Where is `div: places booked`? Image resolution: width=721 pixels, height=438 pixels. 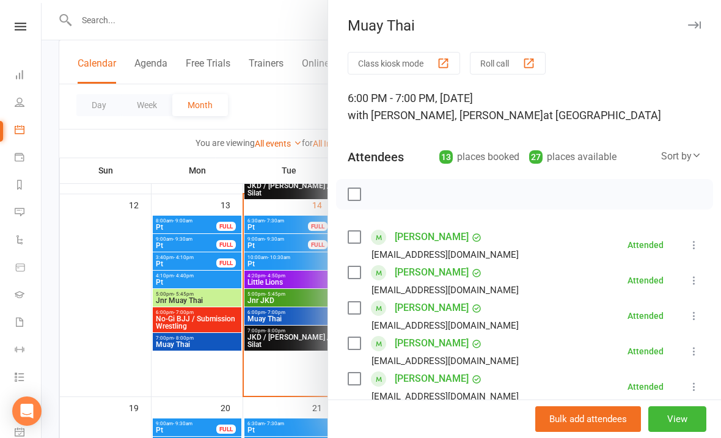
div: places booked is located at coordinates (479, 157).